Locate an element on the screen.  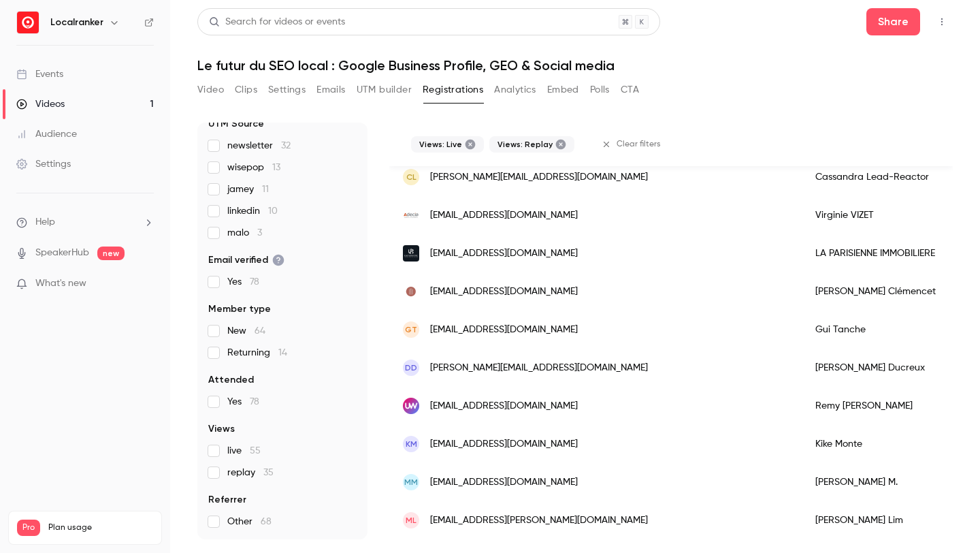
img: figurez-vousdesign.fr is located at coordinates (411, 291).